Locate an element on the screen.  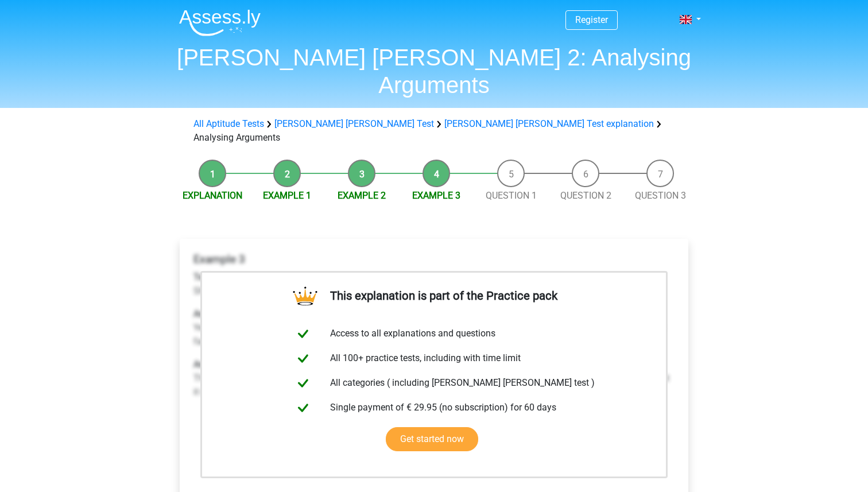
a: Question 1 is located at coordinates (511, 196).